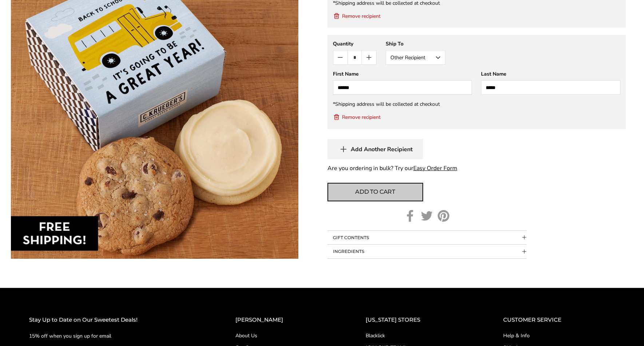 The width and height of the screenshot is (644, 346). Describe the element at coordinates (375, 149) in the screenshot. I see `button: Add Another Recipient` at that location.